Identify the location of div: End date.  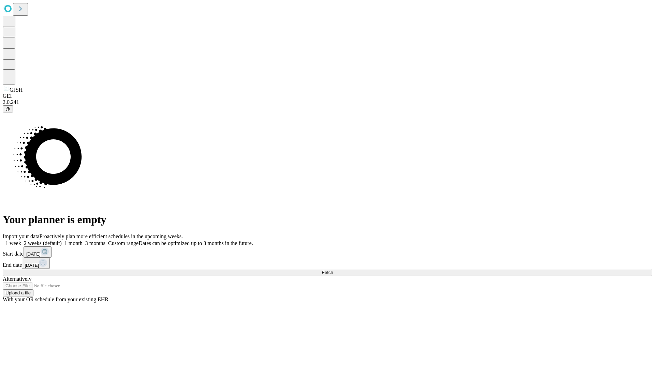
(327, 263).